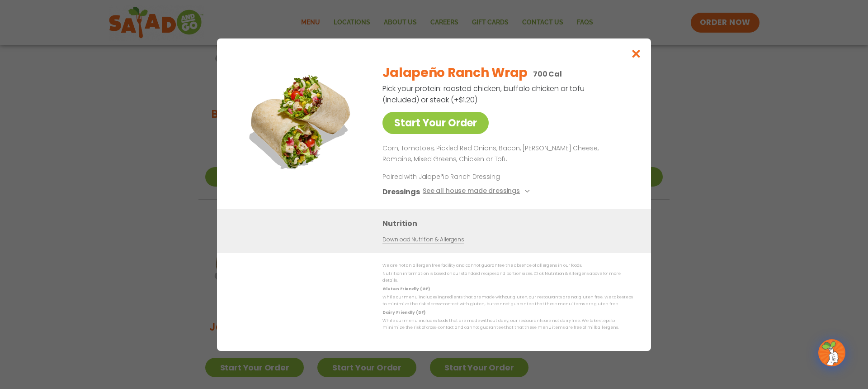  Describe the element at coordinates (832, 352) in the screenshot. I see `img: wpChatIcon` at that location.